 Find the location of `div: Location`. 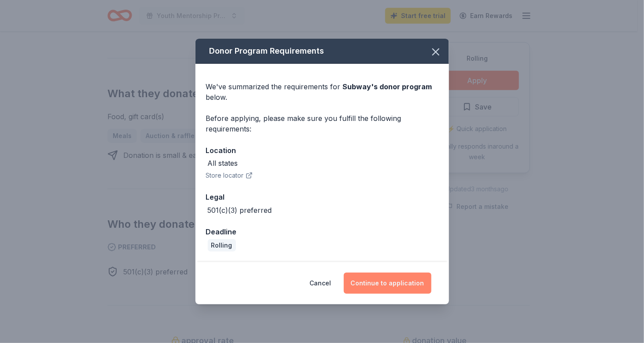

div: Location is located at coordinates (322, 150).